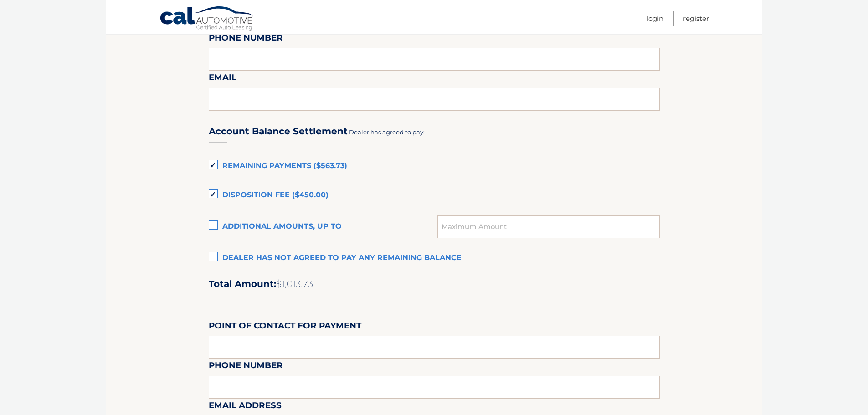 This screenshot has width=868, height=415. Describe the element at coordinates (245, 39) in the screenshot. I see `label: Phone Number` at that location.